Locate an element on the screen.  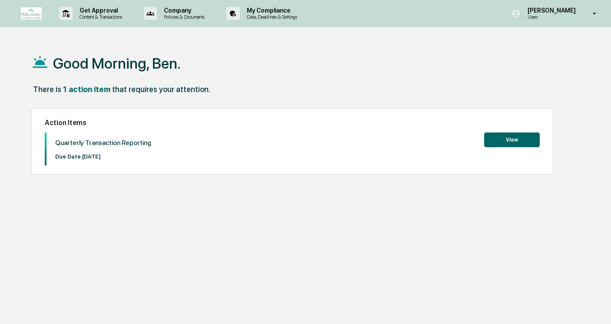
p: Company is located at coordinates (183, 10).